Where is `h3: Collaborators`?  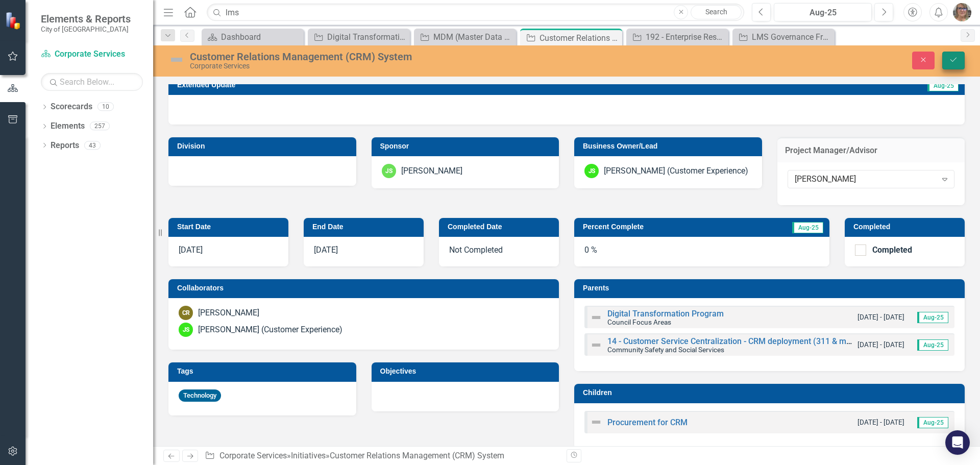
h3: Collaborators is located at coordinates (365, 288).